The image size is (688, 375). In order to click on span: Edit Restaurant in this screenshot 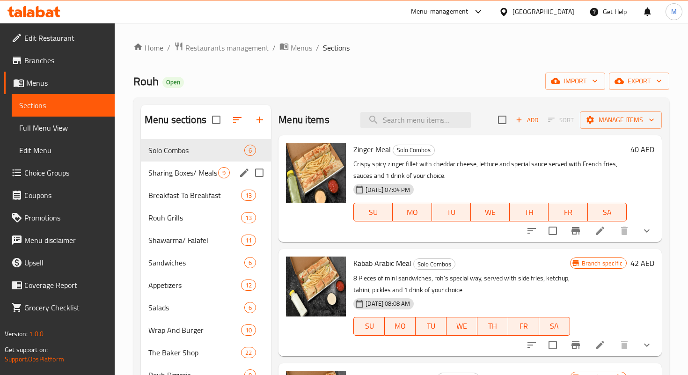, I will do `click(66, 38)`.